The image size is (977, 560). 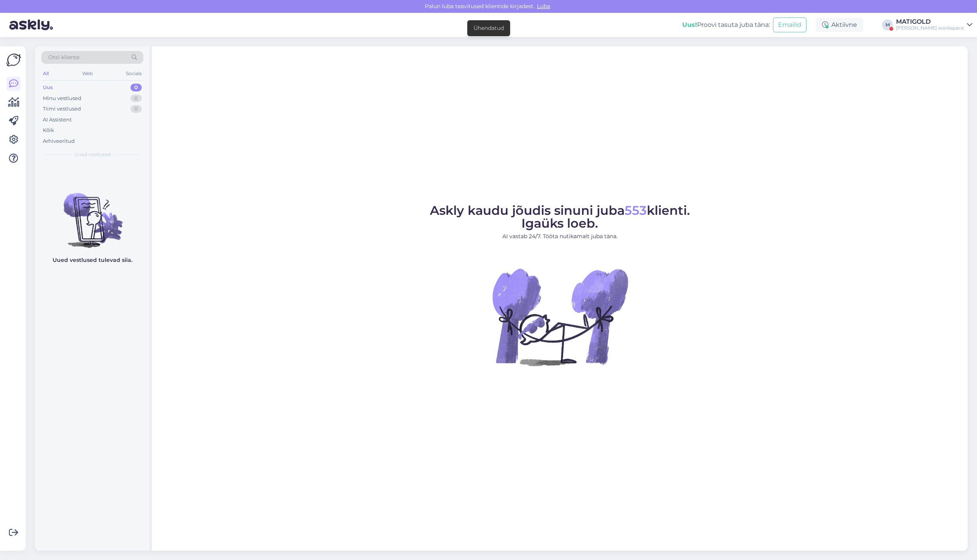 I want to click on div: Minu vestlused, so click(x=62, y=99).